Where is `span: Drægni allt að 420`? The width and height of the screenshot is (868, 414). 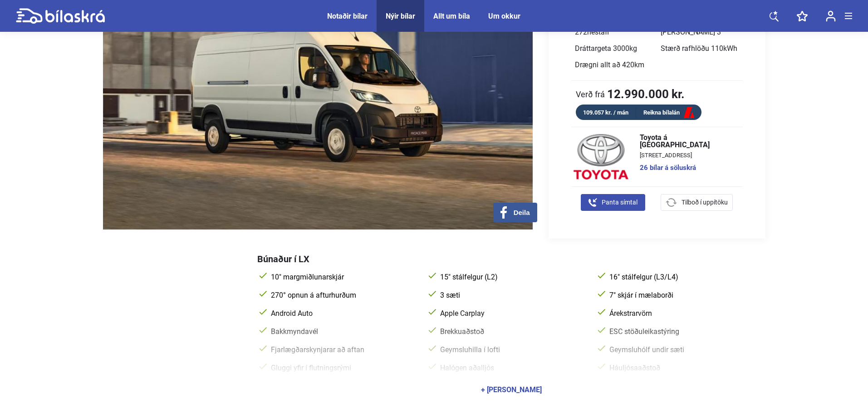 span: Drægni allt að 420 is located at coordinates (609, 64).